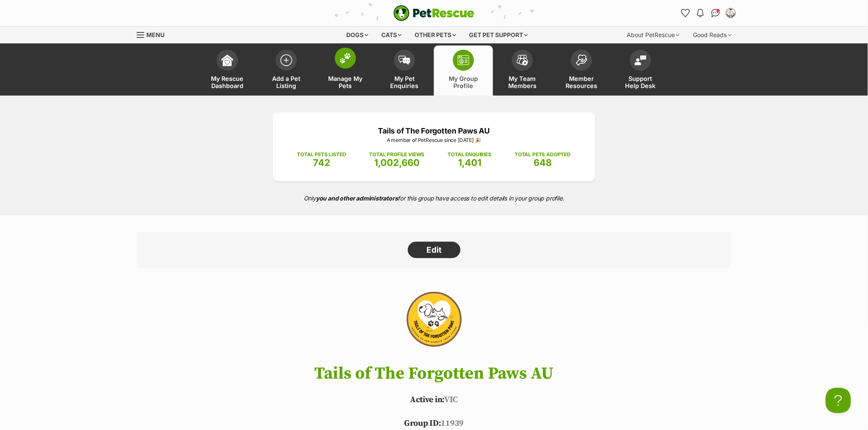 This screenshot has width=868, height=430. I want to click on img: team-members-icon-5396bd8760b3fe7c0b43da4ab00e1e3bb1a5d9ba89233759b79545d2d3fc5d0d.svg, so click(522, 60).